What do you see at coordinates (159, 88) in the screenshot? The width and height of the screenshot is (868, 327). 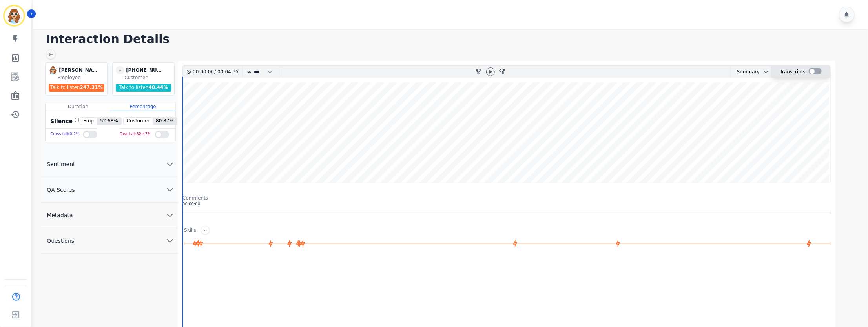 I see `span: 40.44 %` at bounding box center [159, 88].